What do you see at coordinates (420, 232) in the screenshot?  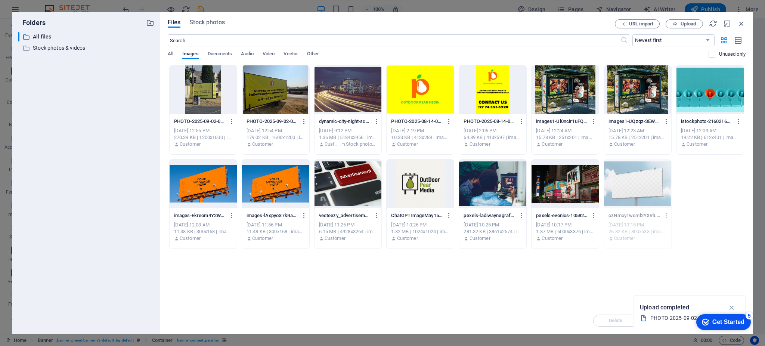 I see `div: 1.32 MB | 1024x1024 | image/png` at bounding box center [420, 232].